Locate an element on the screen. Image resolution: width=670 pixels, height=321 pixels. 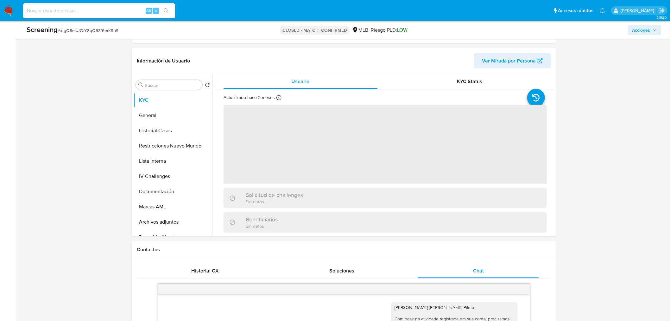
input: Buscar usuario o caso... is located at coordinates (99, 11).